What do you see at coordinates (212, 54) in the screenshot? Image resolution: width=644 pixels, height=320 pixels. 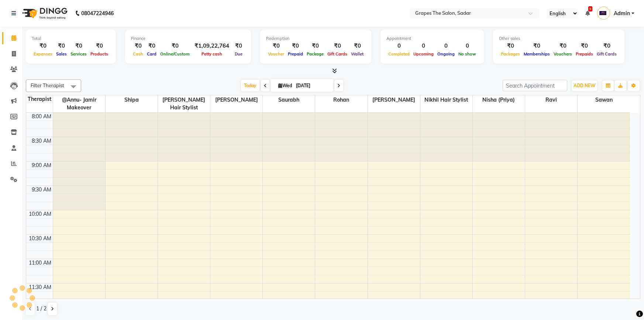 I see `span: Petty cash` at bounding box center [212, 54].